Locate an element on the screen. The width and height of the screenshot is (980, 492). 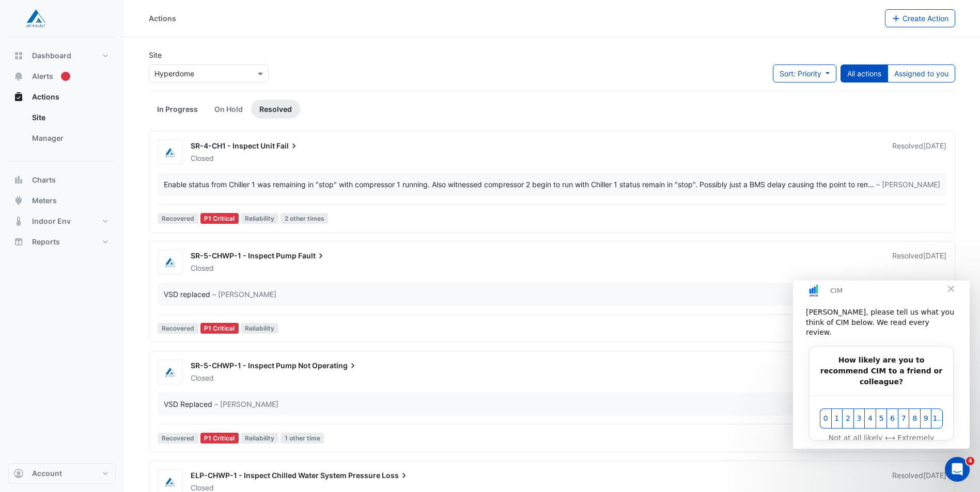
button: Reports is located at coordinates (62, 242).